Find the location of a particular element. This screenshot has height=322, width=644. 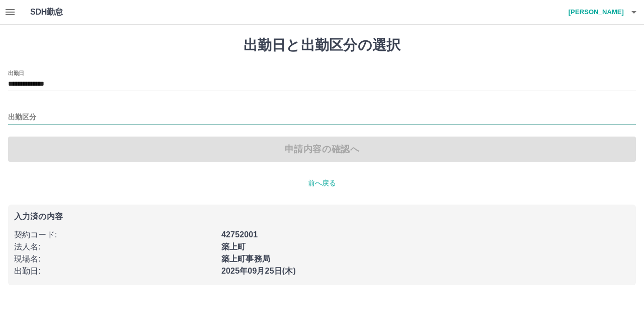

h1: 出勤日と出勤区分の選択 is located at coordinates (322, 45).